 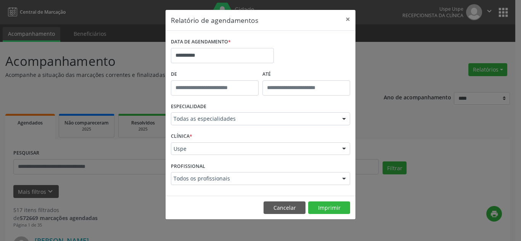 I want to click on label: DATA DE AGENDAMENTO, so click(x=201, y=42).